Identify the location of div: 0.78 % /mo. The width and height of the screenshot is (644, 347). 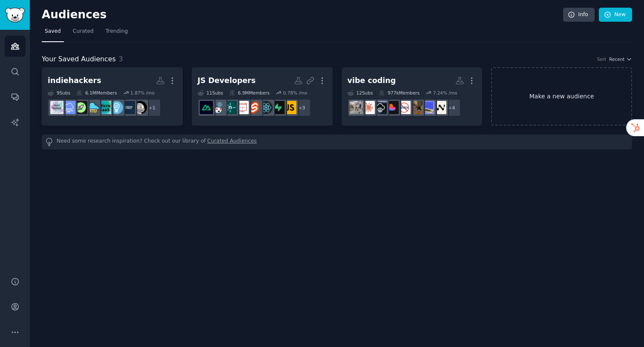
(295, 93).